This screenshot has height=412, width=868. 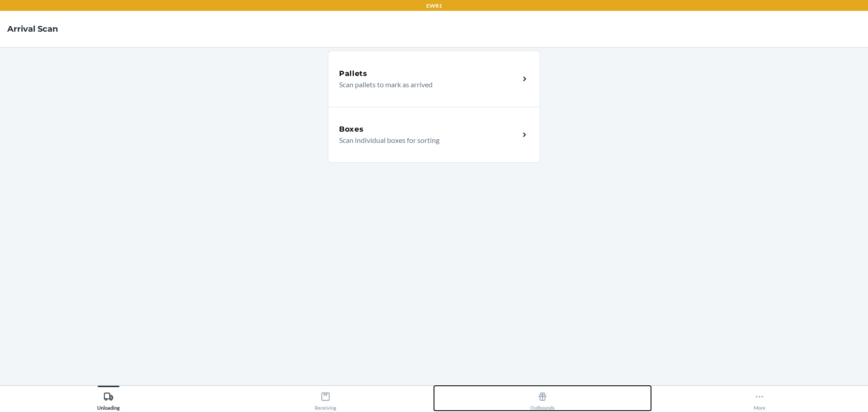 I want to click on p: EWR1, so click(x=434, y=6).